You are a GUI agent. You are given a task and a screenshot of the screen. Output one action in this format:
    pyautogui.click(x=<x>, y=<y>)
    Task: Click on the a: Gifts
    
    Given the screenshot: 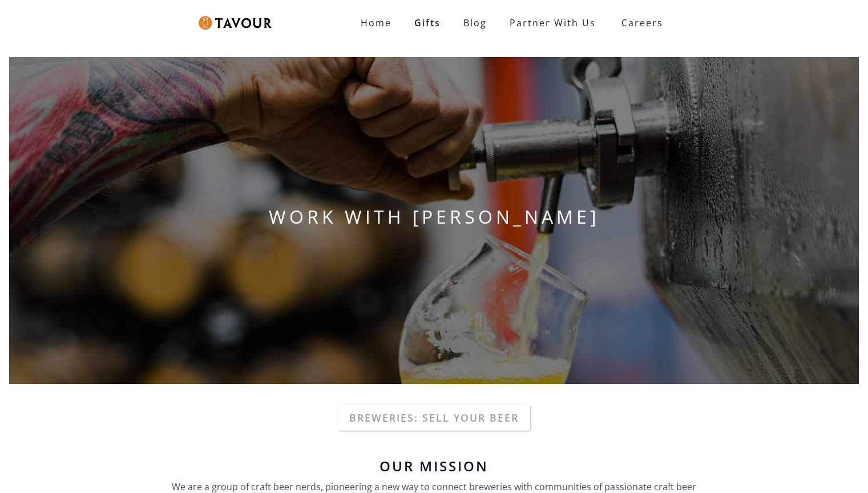 What is the action you would take?
    pyautogui.click(x=428, y=23)
    